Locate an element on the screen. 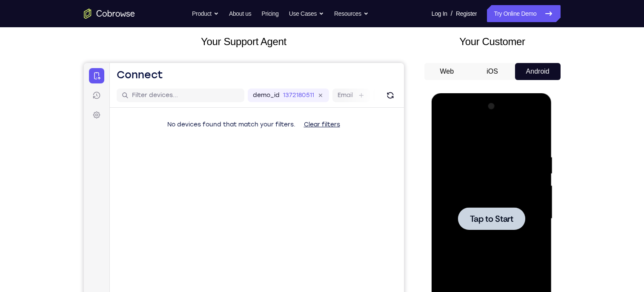  button: iOS is located at coordinates (492, 72).